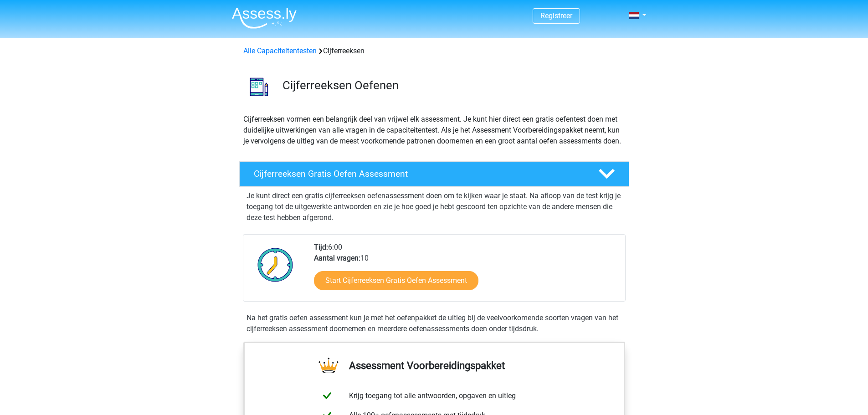 The image size is (868, 415). I want to click on a: Registreer, so click(556, 15).